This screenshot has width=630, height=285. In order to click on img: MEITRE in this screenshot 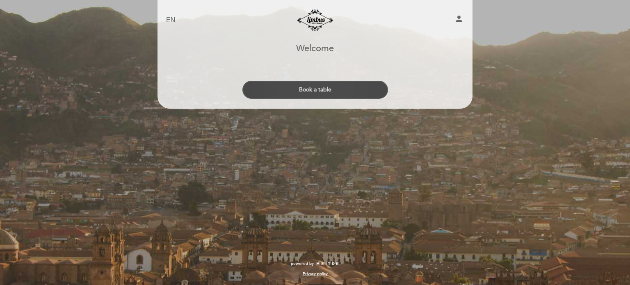, I will do `click(327, 264)`.